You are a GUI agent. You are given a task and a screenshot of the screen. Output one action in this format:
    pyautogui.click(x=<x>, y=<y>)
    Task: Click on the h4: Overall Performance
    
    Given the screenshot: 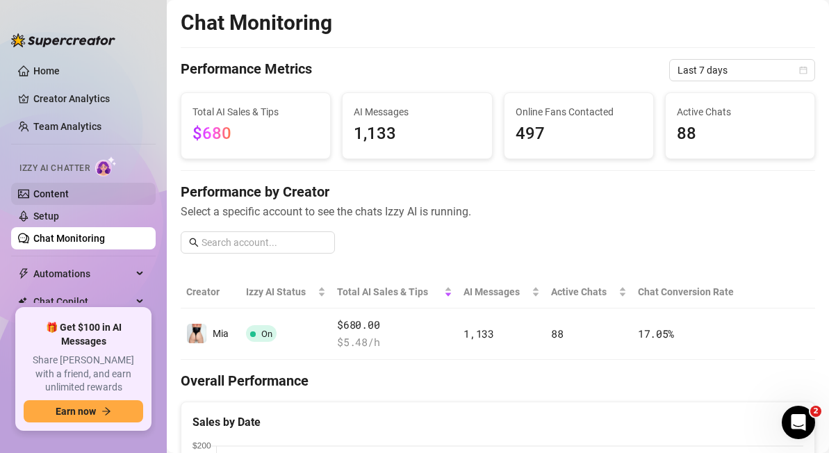 What is the action you would take?
    pyautogui.click(x=497, y=381)
    